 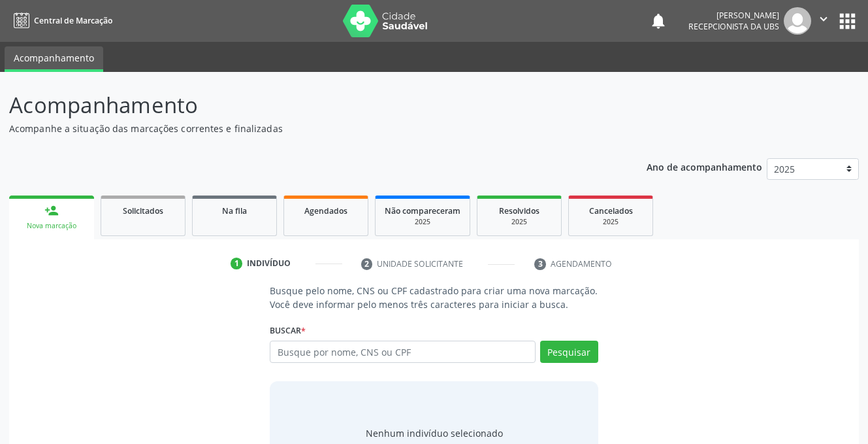 What do you see at coordinates (704, 166) in the screenshot?
I see `p: Ano de acompanhamento` at bounding box center [704, 166].